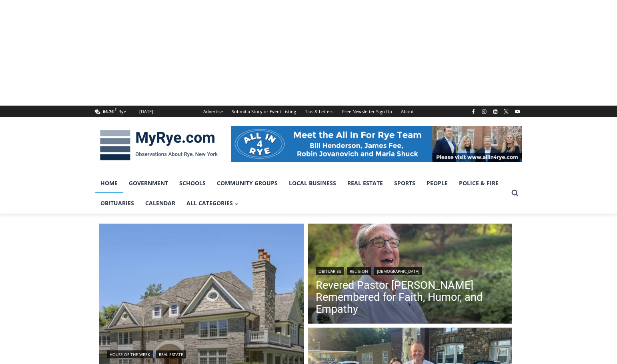 Image resolution: width=617 pixels, height=364 pixels. Describe the element at coordinates (213, 111) in the screenshot. I see `a: Advertise` at that location.